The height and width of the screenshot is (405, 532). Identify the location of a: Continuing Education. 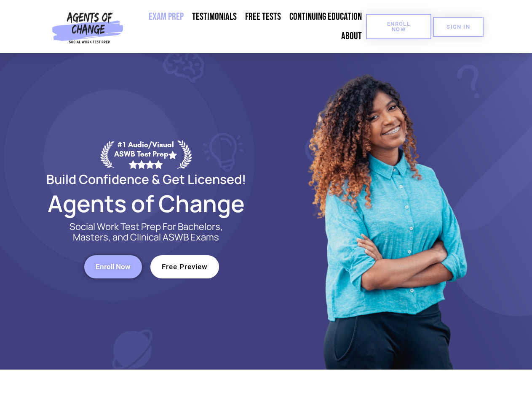
(326, 17).